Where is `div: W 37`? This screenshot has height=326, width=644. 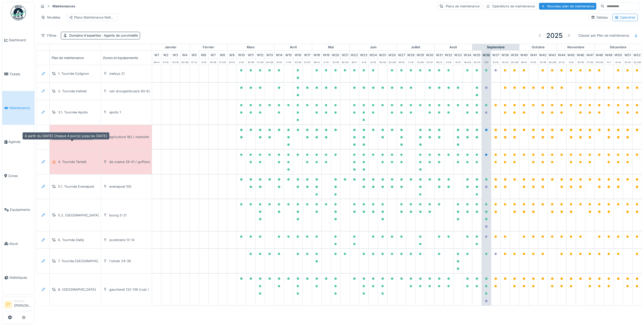
div: W 37 is located at coordinates (496, 54).